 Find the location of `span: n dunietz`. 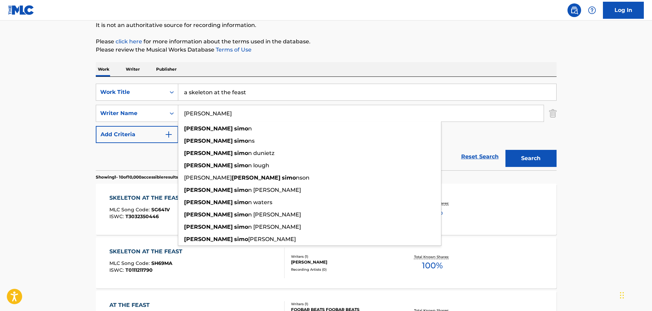

span: n dunietz is located at coordinates (261, 153).